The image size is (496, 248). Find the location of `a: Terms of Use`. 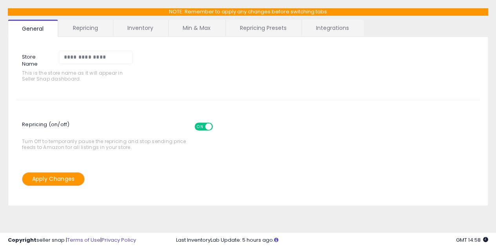

a: Terms of Use is located at coordinates (84, 239).